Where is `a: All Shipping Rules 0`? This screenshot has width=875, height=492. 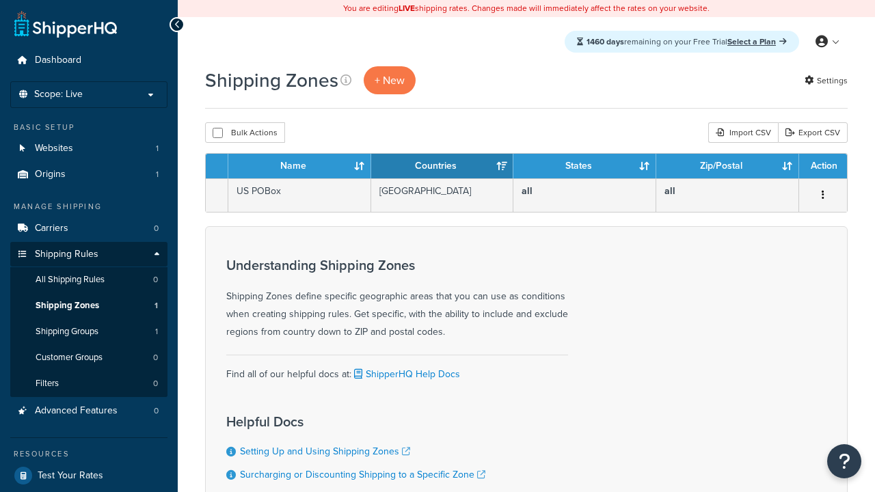
a: All Shipping Rules 0 is located at coordinates (89, 280).